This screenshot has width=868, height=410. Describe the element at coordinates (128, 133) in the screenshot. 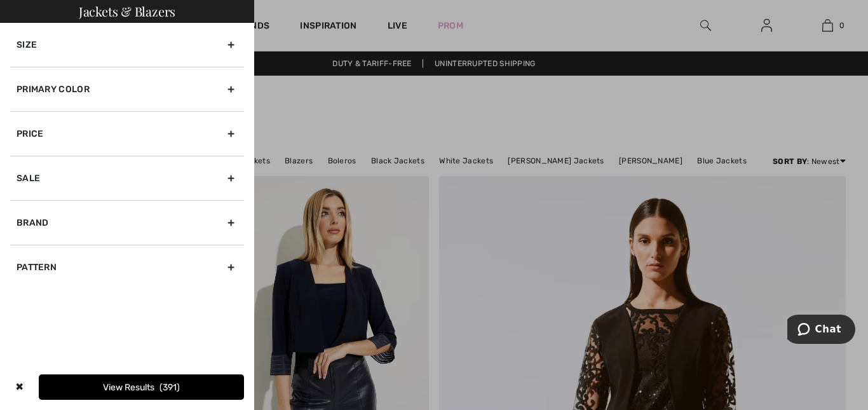

I see `div: Price` at that location.